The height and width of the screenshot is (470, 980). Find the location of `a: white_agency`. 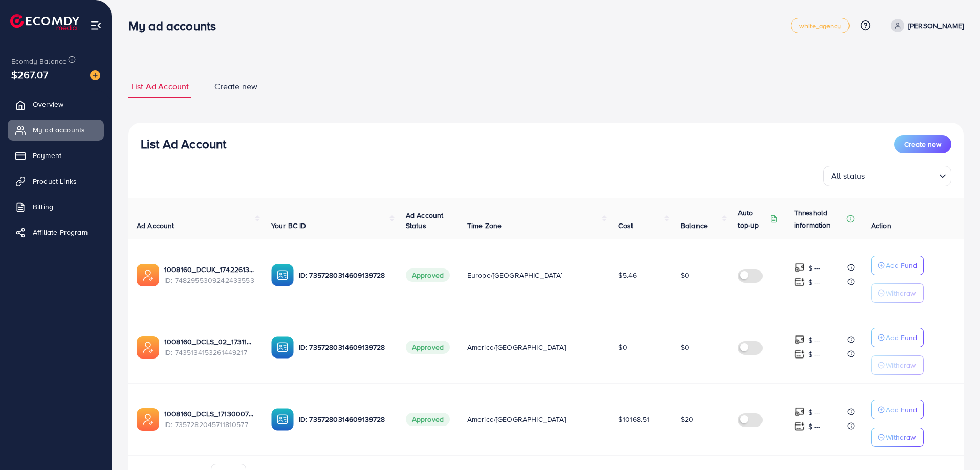

a: white_agency is located at coordinates (820, 26).